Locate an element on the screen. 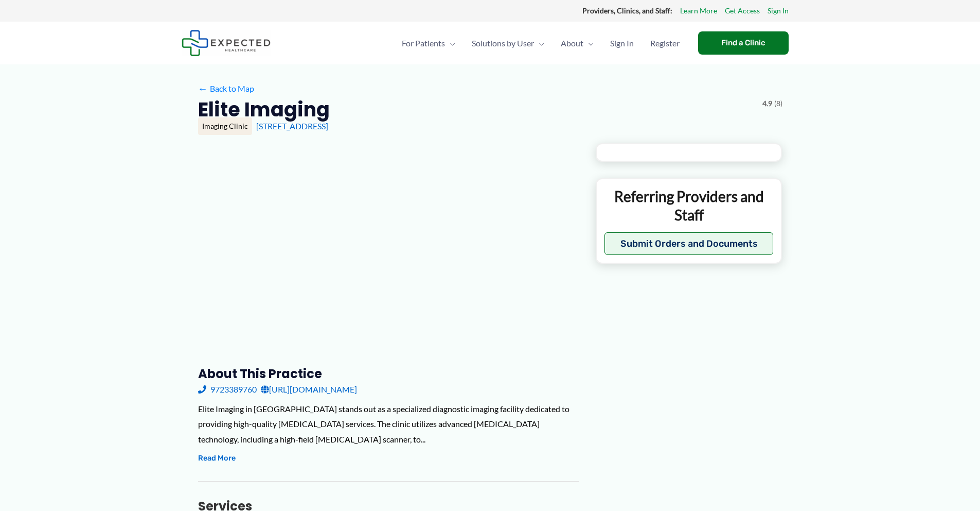 The image size is (980, 511). h2: Elite Imaging is located at coordinates (264, 109).